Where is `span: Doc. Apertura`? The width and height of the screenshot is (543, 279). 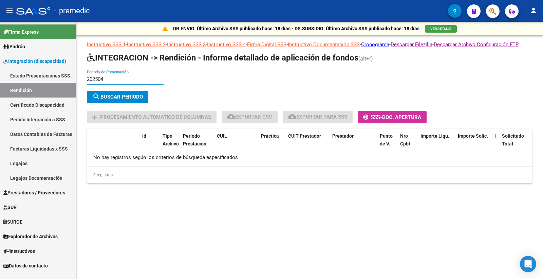 span: Doc. Apertura is located at coordinates (401, 117).